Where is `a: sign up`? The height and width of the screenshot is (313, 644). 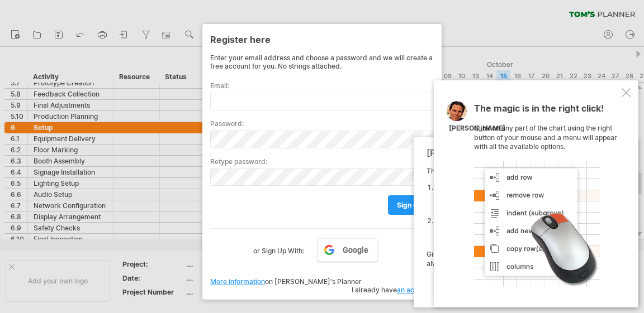
a: sign up is located at coordinates (409, 205).